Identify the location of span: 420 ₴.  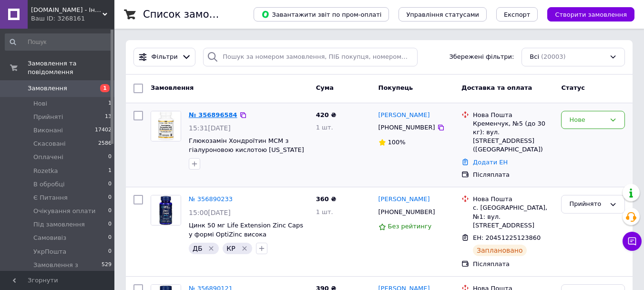
(326, 115).